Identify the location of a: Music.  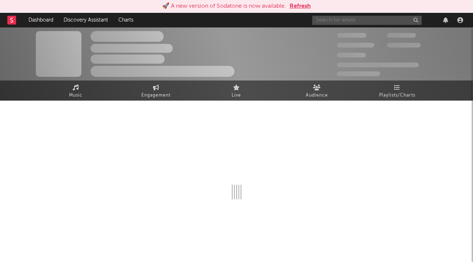
(76, 90).